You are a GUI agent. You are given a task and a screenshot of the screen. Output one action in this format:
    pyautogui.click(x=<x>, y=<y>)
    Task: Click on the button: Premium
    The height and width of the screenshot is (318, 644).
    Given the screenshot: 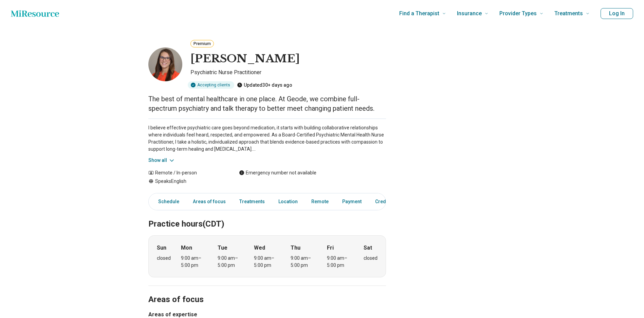 What is the action you would take?
    pyautogui.click(x=202, y=44)
    